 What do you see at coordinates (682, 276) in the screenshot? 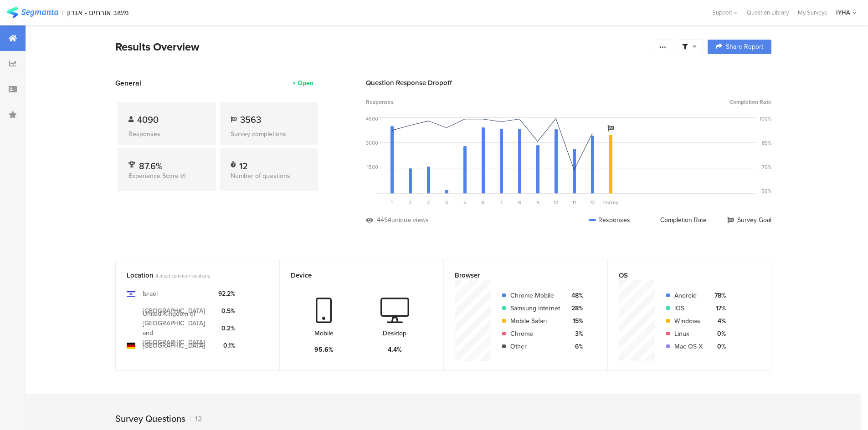
I see `div: OS` at bounding box center [682, 276].